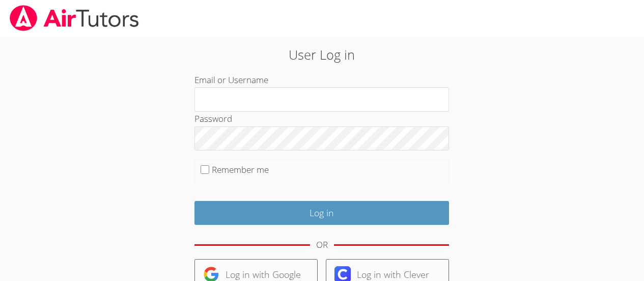 The image size is (644, 281). Describe the element at coordinates (231, 79) in the screenshot. I see `label: Email or Username` at that location.